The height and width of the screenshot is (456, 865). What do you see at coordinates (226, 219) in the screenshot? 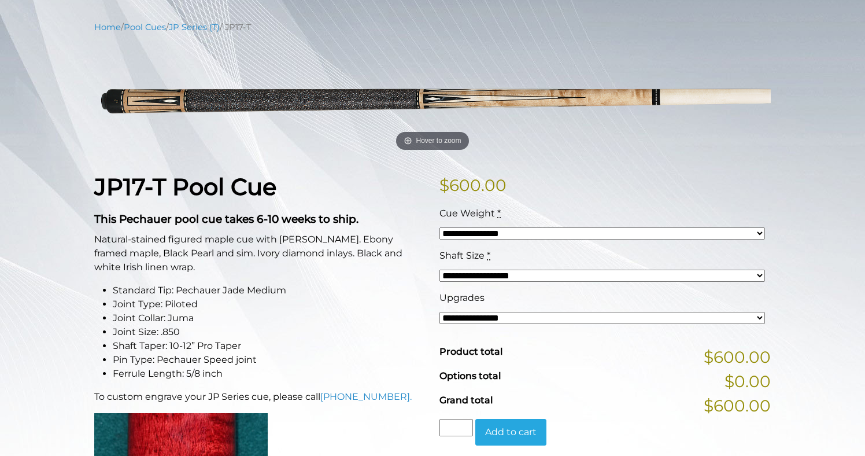
I see `strong: This Pechauer pool cue takes 6-10 weeks to ship.` at bounding box center [226, 219].